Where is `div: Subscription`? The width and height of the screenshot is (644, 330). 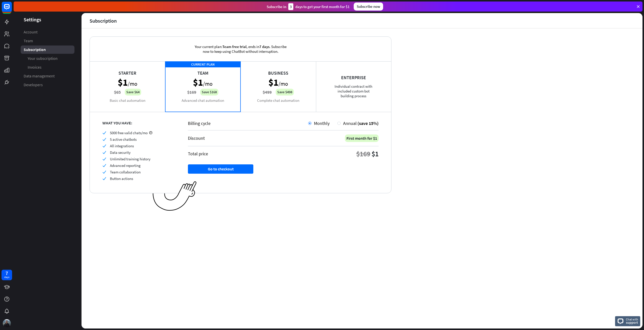 div: Subscription is located at coordinates (103, 21).